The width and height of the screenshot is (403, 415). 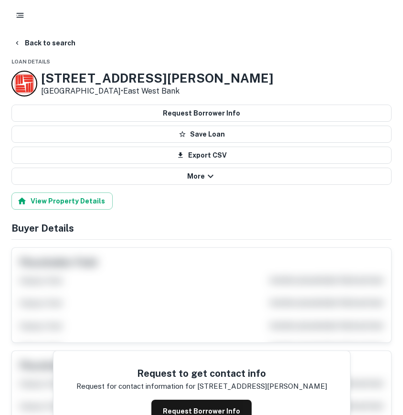 What do you see at coordinates (202, 176) in the screenshot?
I see `button: More` at bounding box center [202, 176].